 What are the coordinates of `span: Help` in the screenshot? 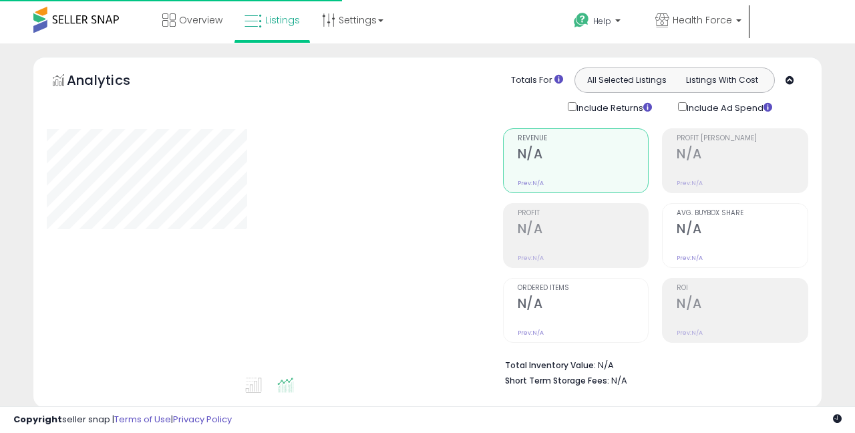 It's located at (602, 21).